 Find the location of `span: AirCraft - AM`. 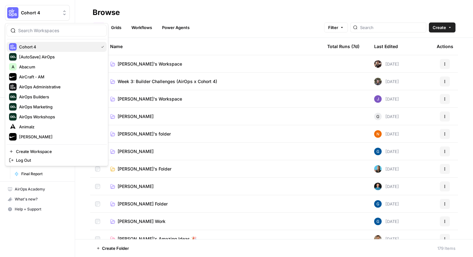

span: AirCraft - AM is located at coordinates (60, 77).